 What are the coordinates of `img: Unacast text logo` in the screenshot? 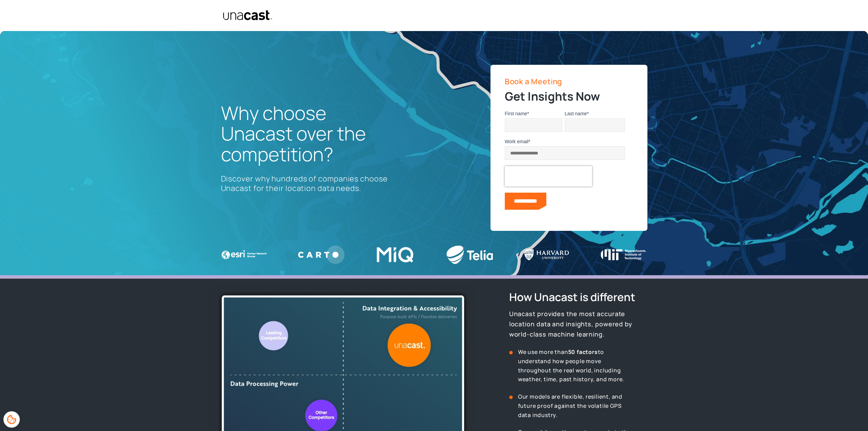 It's located at (248, 15).